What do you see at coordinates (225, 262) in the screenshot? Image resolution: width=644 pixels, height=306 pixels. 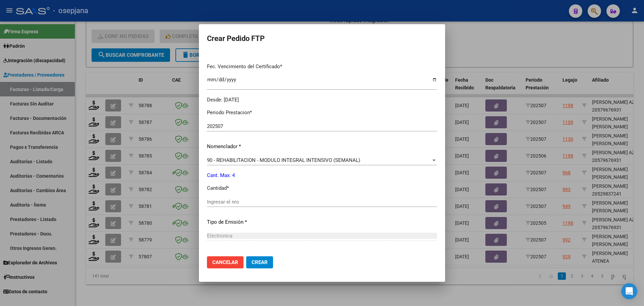 I see `span: Cancelar` at bounding box center [225, 262].